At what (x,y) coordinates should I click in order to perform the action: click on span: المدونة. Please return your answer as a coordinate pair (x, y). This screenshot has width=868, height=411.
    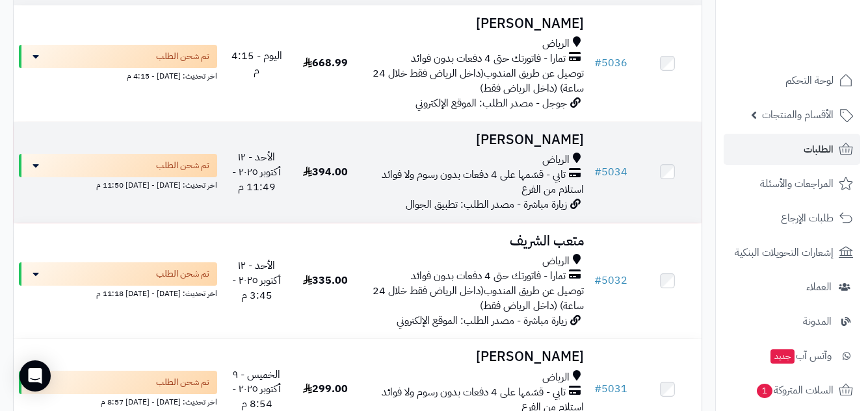
    Looking at the image, I should click on (817, 321).